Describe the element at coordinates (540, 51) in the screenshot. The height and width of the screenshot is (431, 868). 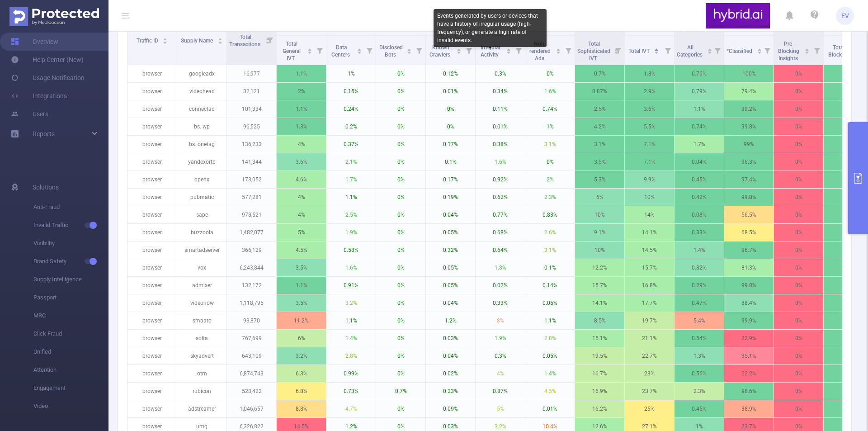
I see `span: Non-rendered Ads` at that location.